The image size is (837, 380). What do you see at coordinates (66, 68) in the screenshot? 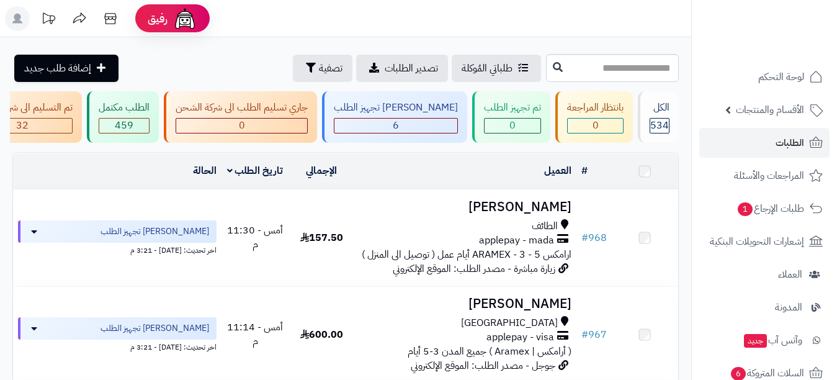
I see `a: إضافة طلب جديد` at bounding box center [66, 68].